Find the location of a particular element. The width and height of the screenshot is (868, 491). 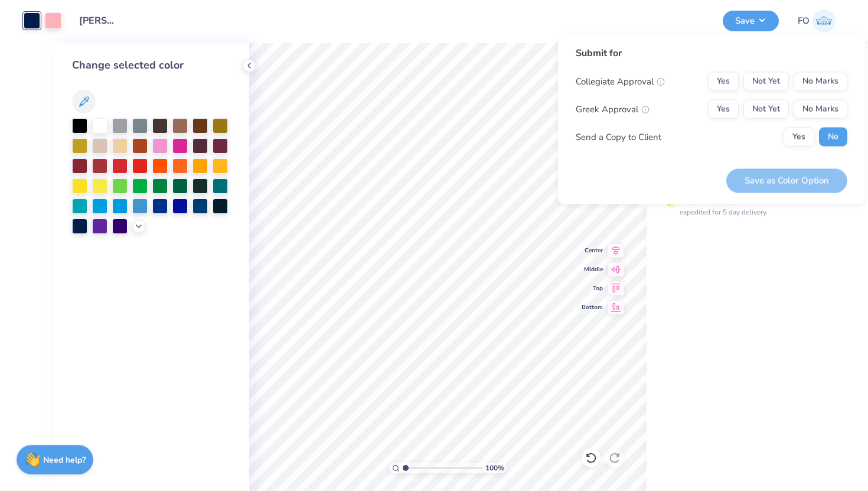

span: FO is located at coordinates (804, 21).